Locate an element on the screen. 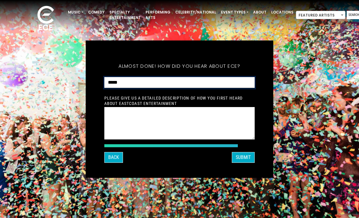 The image size is (359, 218). button: SUBMIT is located at coordinates (243, 158).